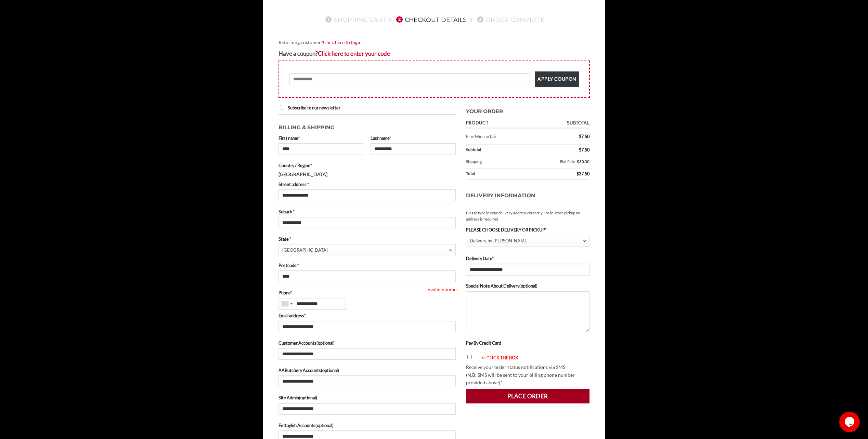 The image size is (868, 439). I want to click on label: Customer Accounts, so click(367, 343).